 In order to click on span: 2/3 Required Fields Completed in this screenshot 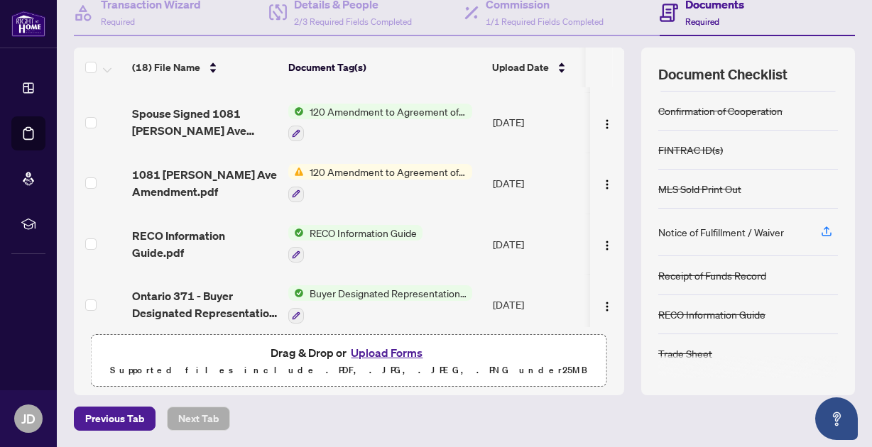, I will do `click(353, 21)`.